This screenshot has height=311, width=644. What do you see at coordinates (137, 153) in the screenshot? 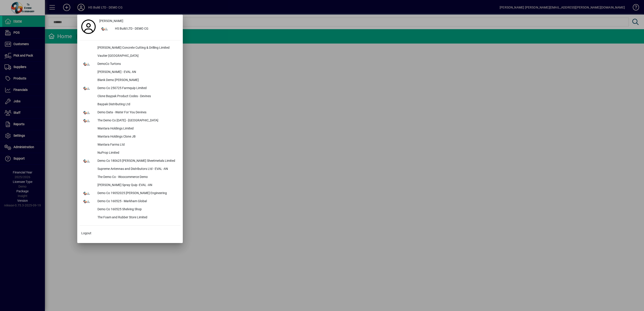
I see `div: NuProp Limited` at bounding box center [137, 153].